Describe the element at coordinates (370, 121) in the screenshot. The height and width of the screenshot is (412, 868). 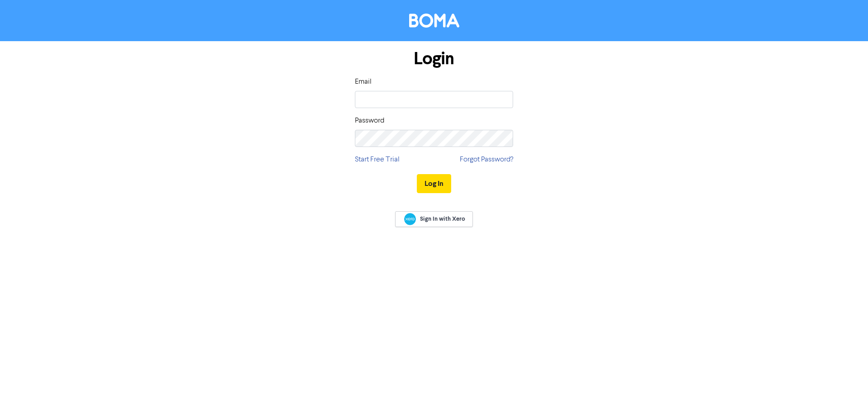
I see `label: Password` at that location.